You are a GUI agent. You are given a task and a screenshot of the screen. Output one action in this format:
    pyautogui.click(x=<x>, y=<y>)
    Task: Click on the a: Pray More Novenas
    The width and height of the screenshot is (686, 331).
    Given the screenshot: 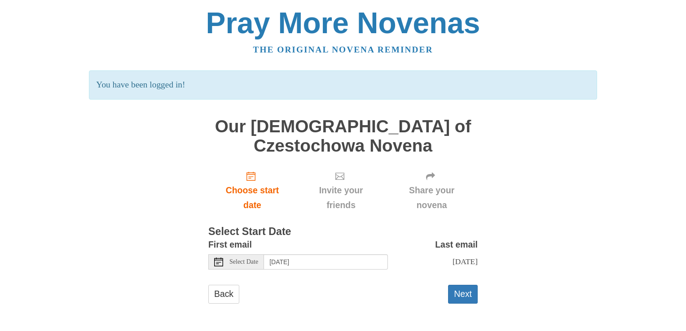 What is the action you would take?
    pyautogui.click(x=343, y=23)
    